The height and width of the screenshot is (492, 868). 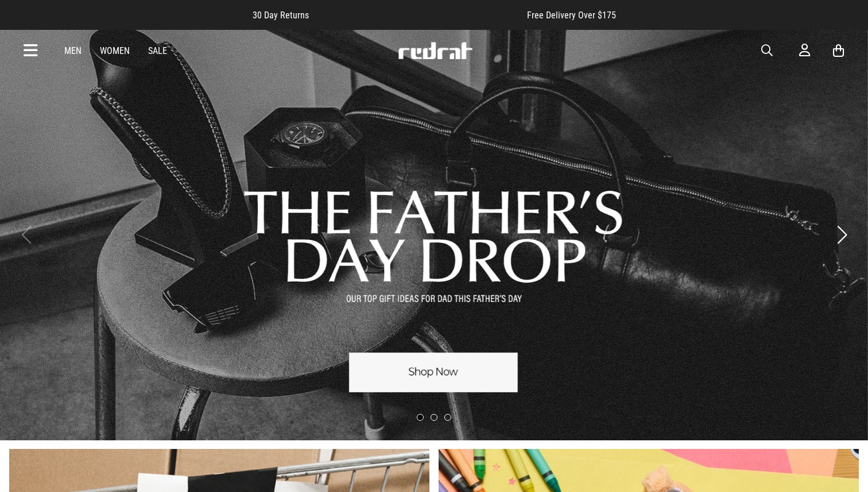 What do you see at coordinates (572, 15) in the screenshot?
I see `span: Free Delivery Over $175` at bounding box center [572, 15].